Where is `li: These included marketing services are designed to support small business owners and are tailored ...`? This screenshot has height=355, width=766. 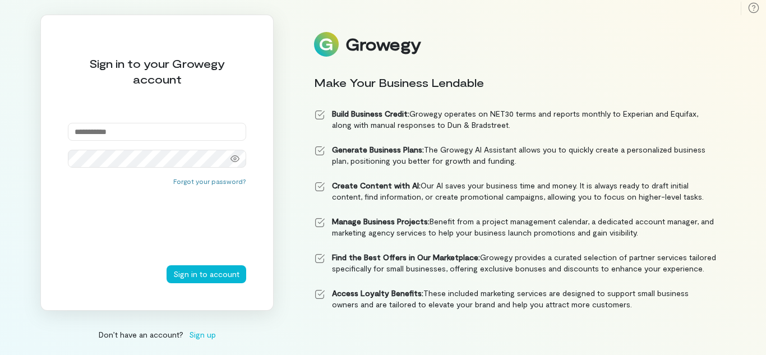 li: These included marketing services are designed to support small business owners and are tailored ... is located at coordinates (515, 299).